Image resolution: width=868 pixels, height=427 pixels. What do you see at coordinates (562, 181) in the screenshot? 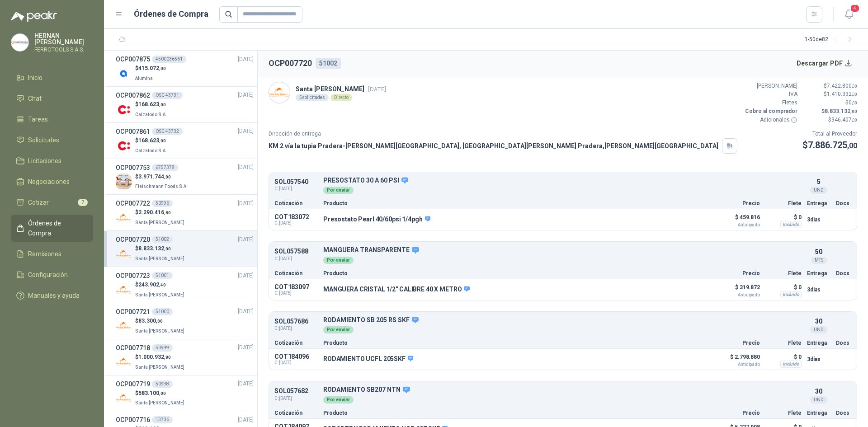
I see `p: PRESOSTATO 30 A 60 PSI` at bounding box center [562, 181].